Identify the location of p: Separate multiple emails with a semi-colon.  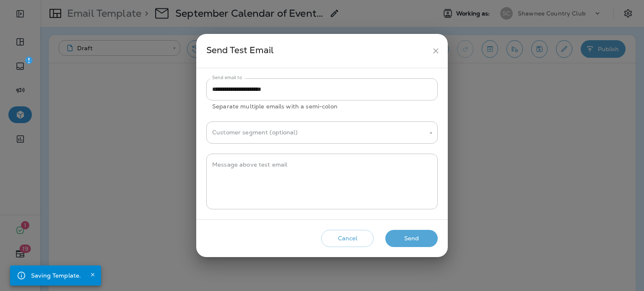
(322, 107).